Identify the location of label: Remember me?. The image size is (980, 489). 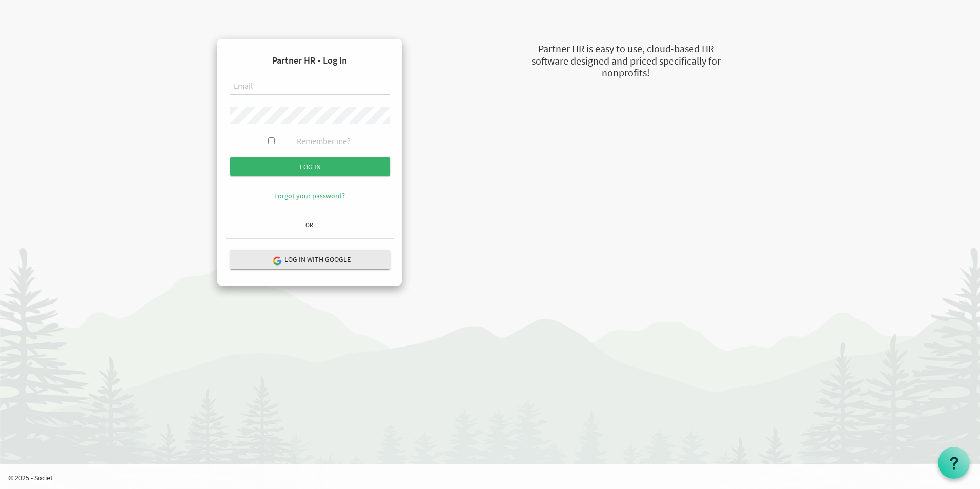
(323, 141).